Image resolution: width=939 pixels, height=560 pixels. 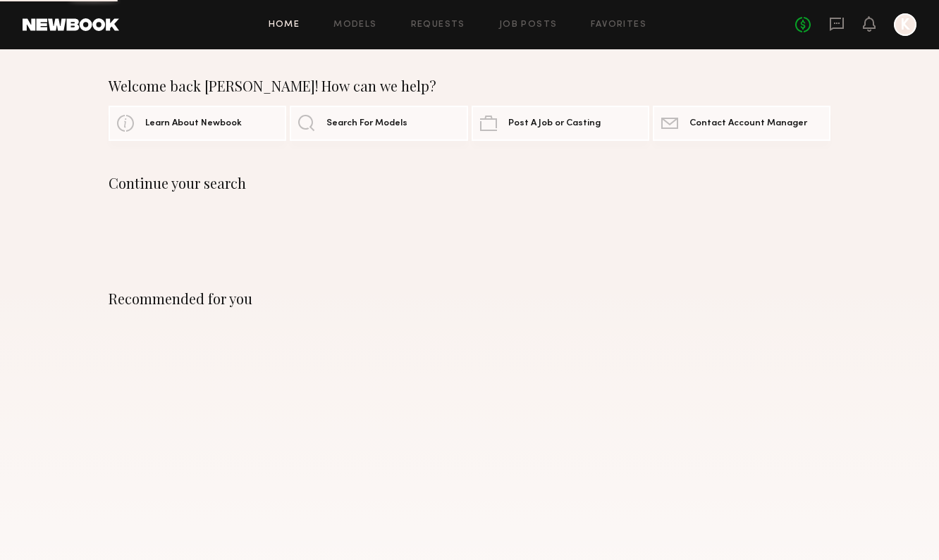 What do you see at coordinates (742, 123) in the screenshot?
I see `a: Contact Account Manager` at bounding box center [742, 123].